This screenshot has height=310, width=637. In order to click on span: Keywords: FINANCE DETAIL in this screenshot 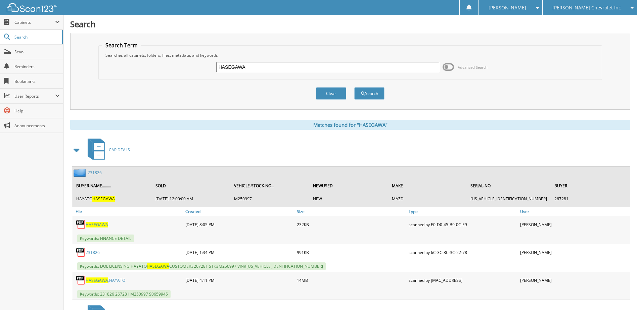, I will do `click(105, 238)`.